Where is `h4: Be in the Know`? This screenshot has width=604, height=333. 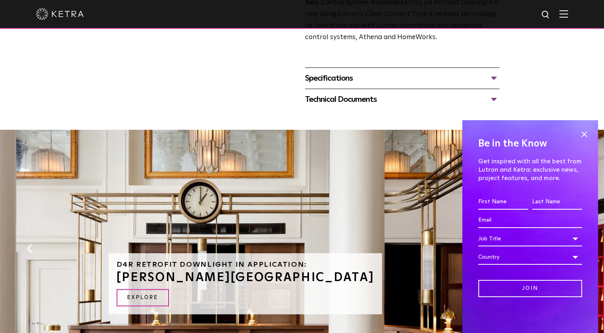
h4: Be in the Know is located at coordinates (530, 144).